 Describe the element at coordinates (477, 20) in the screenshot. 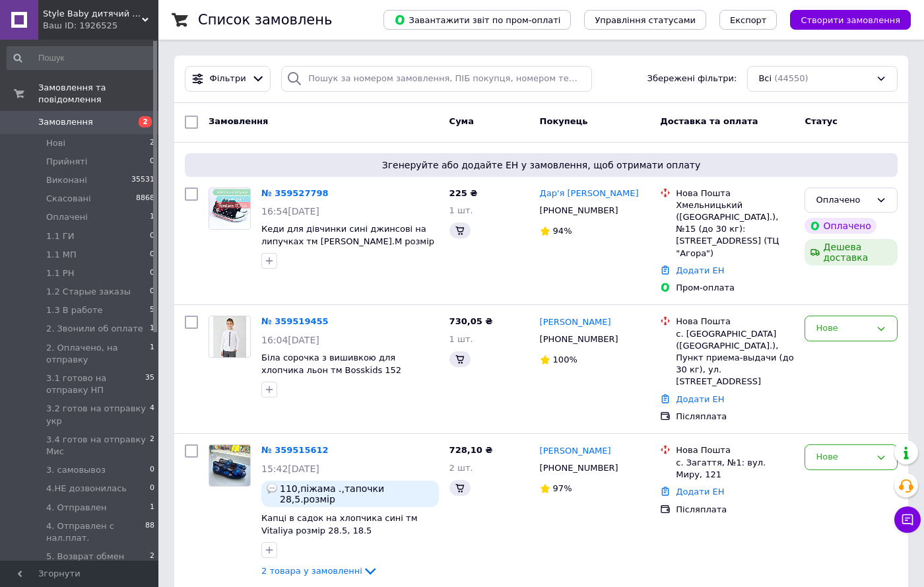

I see `span: Завантажити звіт по пром-оплаті` at that location.